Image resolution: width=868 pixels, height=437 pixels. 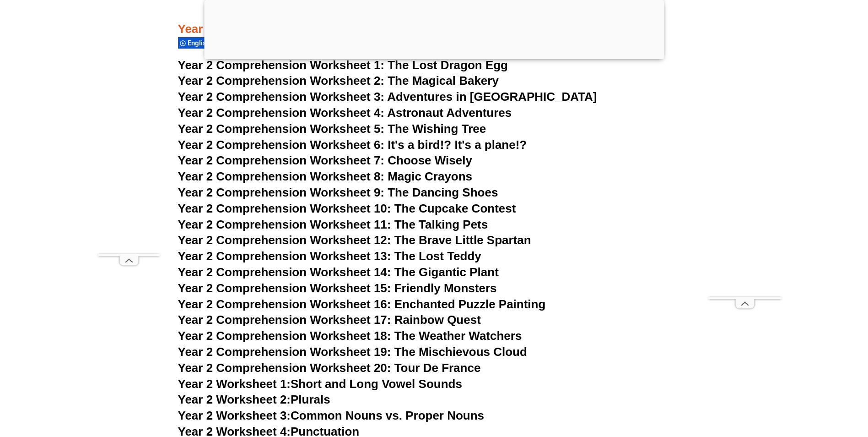 I want to click on span: Astronaut Adventures, so click(x=449, y=113).